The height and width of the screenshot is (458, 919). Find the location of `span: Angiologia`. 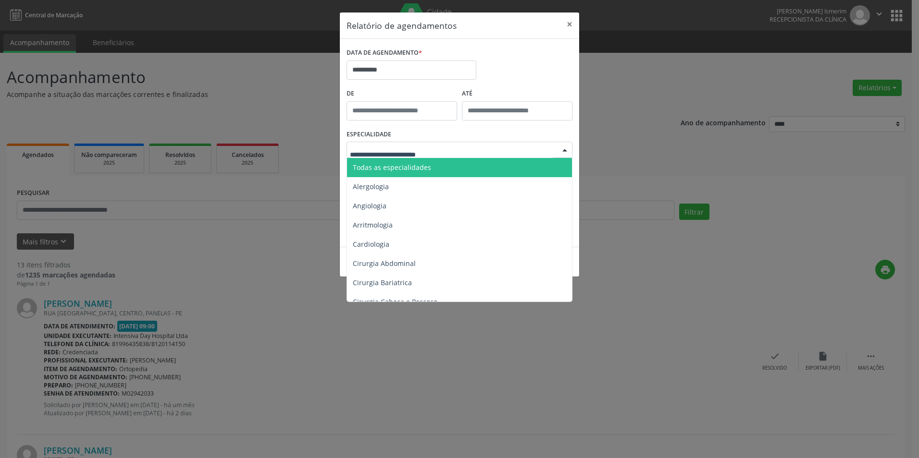

span: Angiologia is located at coordinates (370, 206).